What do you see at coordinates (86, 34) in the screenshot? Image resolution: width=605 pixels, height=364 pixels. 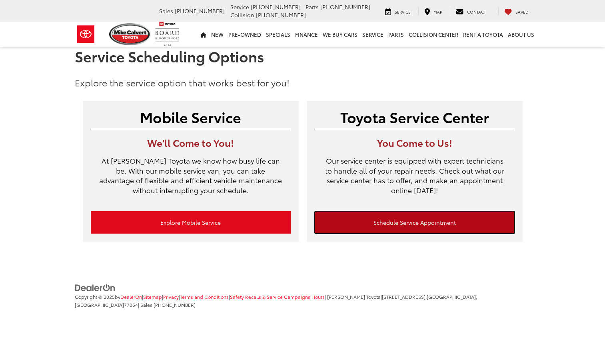 I see `img: Toyota` at bounding box center [86, 34].